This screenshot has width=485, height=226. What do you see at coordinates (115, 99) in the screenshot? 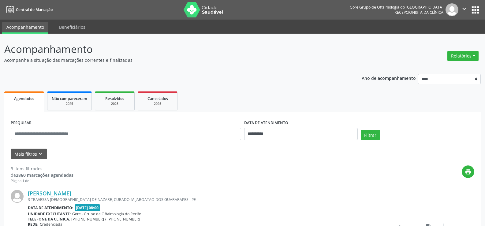
I see `span: Resolvidos` at bounding box center [115, 99].